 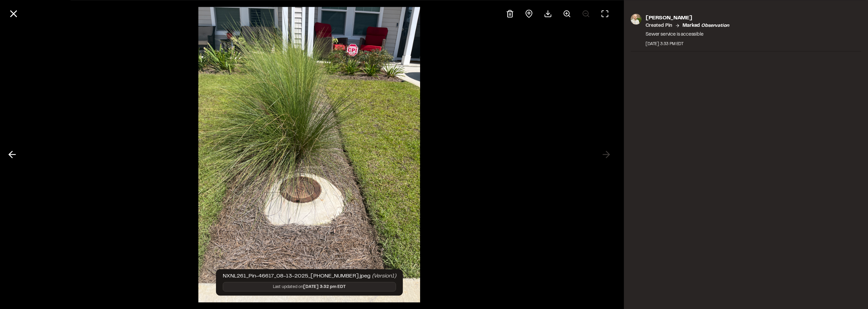 What do you see at coordinates (636, 19) in the screenshot?
I see `img: photo` at bounding box center [636, 19].